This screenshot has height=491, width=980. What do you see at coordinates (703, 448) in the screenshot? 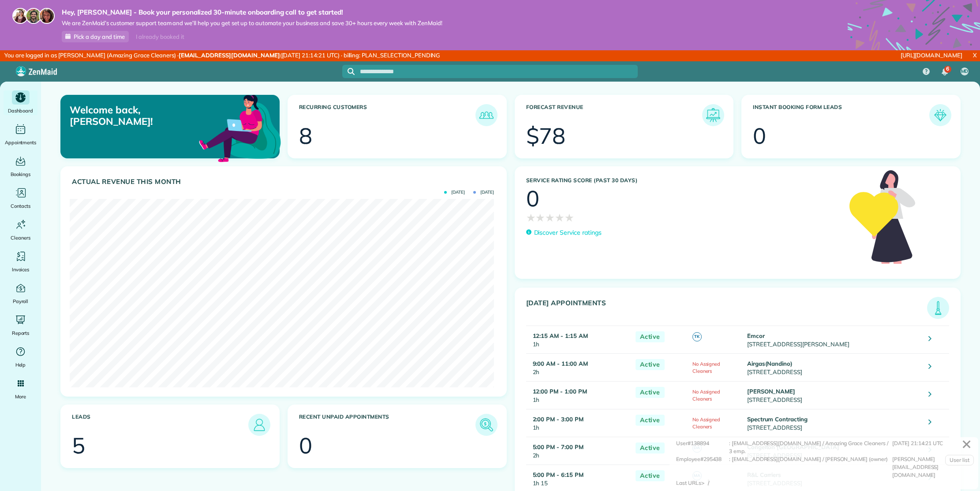
I see `div: User#138894` at bounding box center [703, 448].